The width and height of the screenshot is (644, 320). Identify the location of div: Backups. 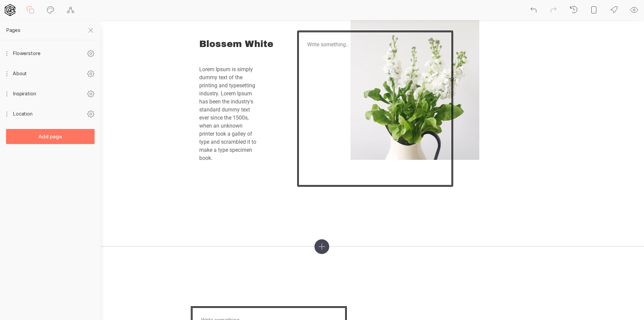
(573, 10).